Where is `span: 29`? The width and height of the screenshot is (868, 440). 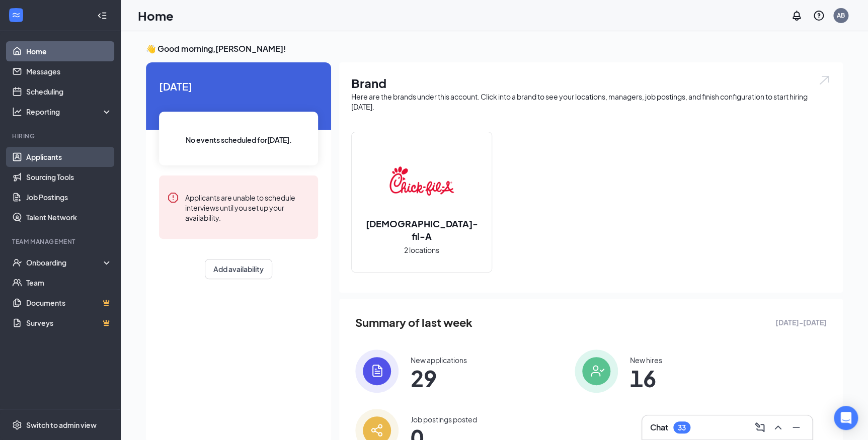
span: 29 is located at coordinates (439, 378).